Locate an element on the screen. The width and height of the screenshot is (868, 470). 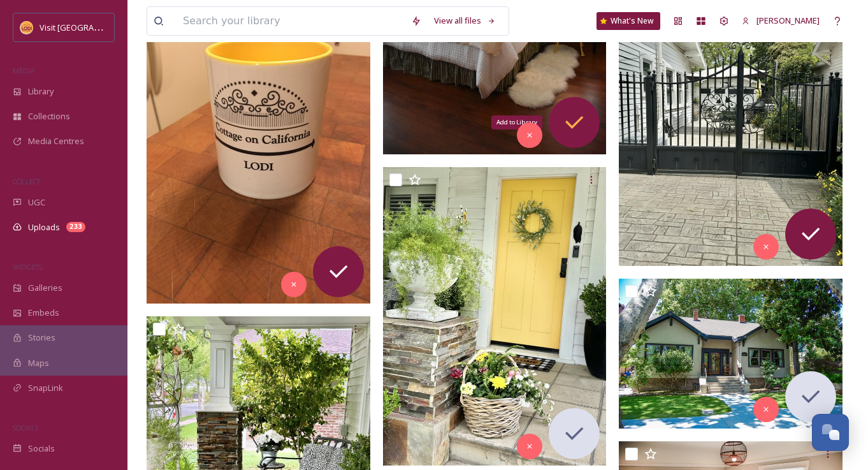
img: ext_1759349395.35255_vanderhammdianne@gmail.com-IMG_2035.jpeg is located at coordinates (258, 154).